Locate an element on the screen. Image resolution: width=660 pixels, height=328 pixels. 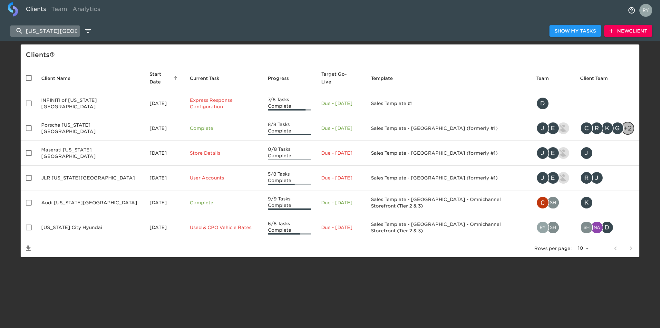
table: enhanced table is located at coordinates (330, 161).